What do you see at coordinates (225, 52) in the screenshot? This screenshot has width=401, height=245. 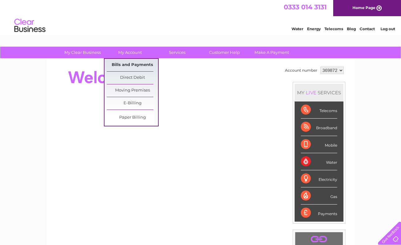 I see `a: Customer Help` at bounding box center [225, 52].